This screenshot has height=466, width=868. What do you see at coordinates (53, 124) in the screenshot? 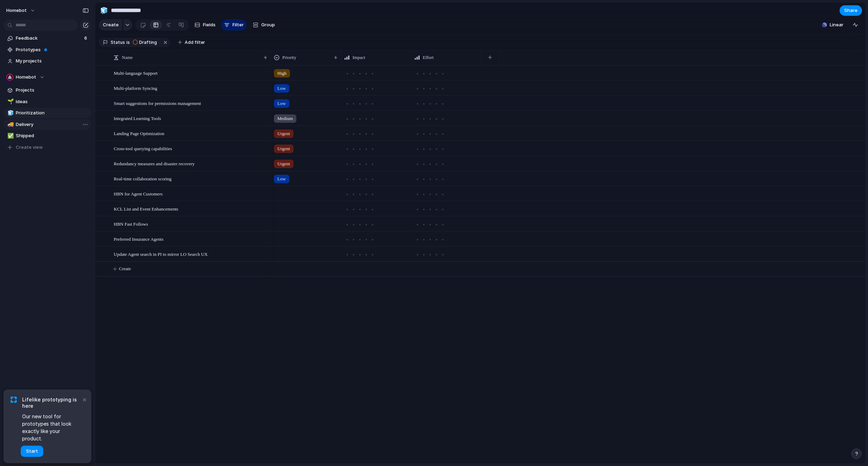
I see `span: Delivery` at bounding box center [53, 124].